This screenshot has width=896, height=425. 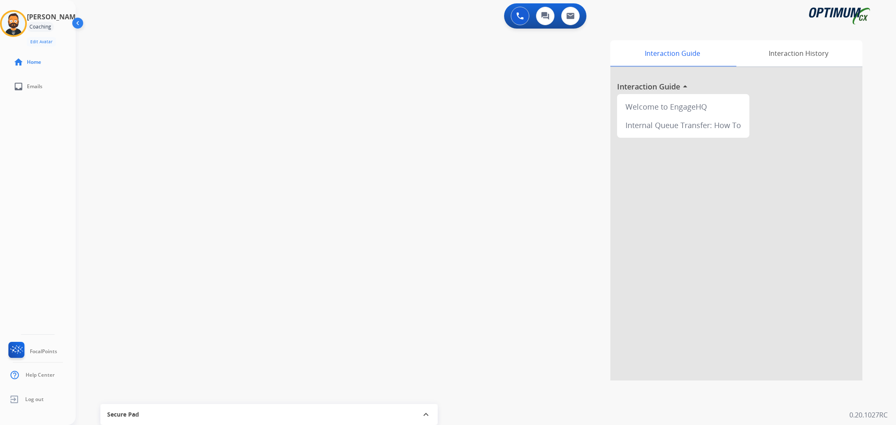 What do you see at coordinates (34, 62) in the screenshot?
I see `span: Home` at bounding box center [34, 62].